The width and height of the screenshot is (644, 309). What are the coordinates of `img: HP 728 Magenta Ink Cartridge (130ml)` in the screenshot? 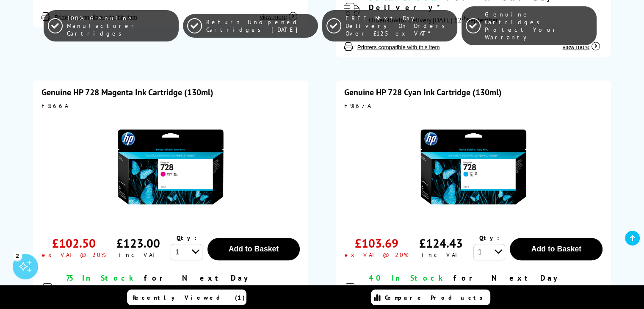 It's located at (171, 167).